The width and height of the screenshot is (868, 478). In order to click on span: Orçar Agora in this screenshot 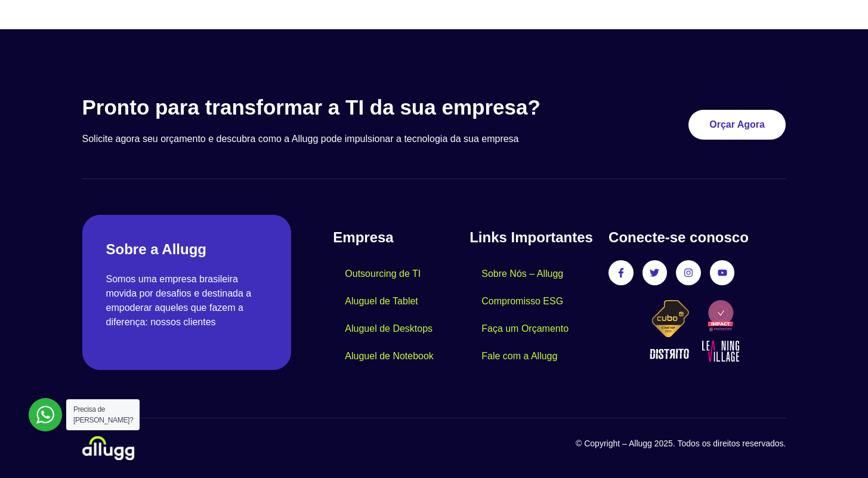, I will do `click(737, 125)`.